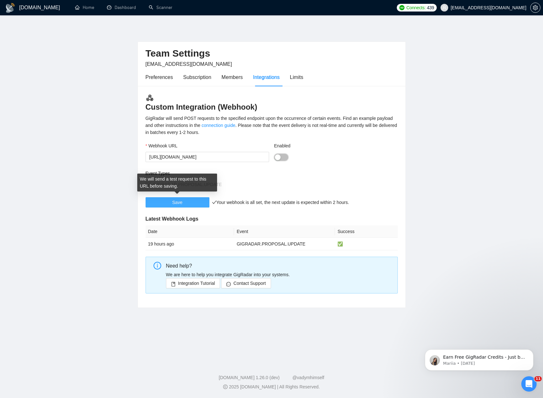  What do you see at coordinates (207, 157) in the screenshot?
I see `input: Webhook URL` at bounding box center [207, 157].